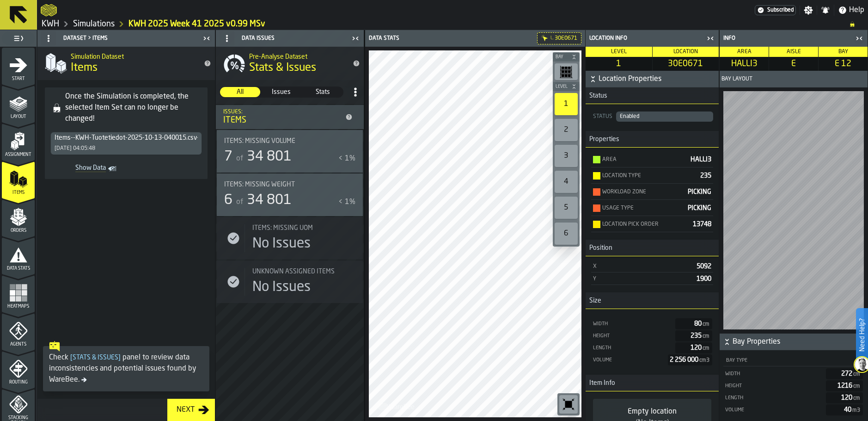 The height and width of the screenshot is (421, 868). I want to click on div: StatList-item-Y, so click(653, 278).